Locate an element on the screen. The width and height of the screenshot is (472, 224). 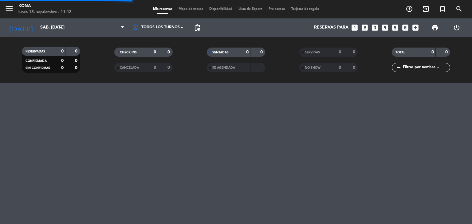
i: looks_5 is located at coordinates (395, 28).